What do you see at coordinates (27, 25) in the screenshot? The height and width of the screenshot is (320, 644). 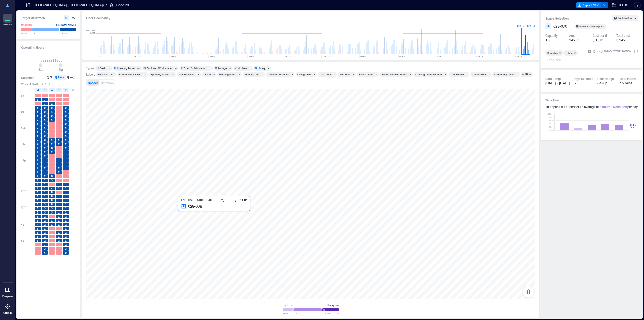 I see `div: Underuse` at bounding box center [27, 25].